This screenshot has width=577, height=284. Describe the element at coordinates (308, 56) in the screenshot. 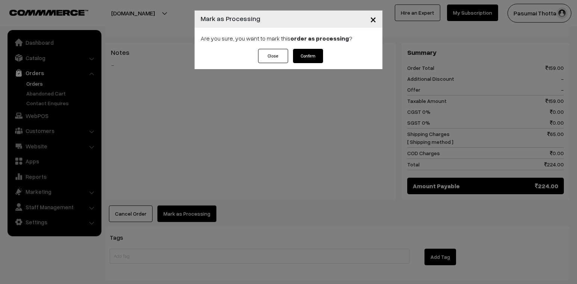

I see `button: Confirm` at that location.